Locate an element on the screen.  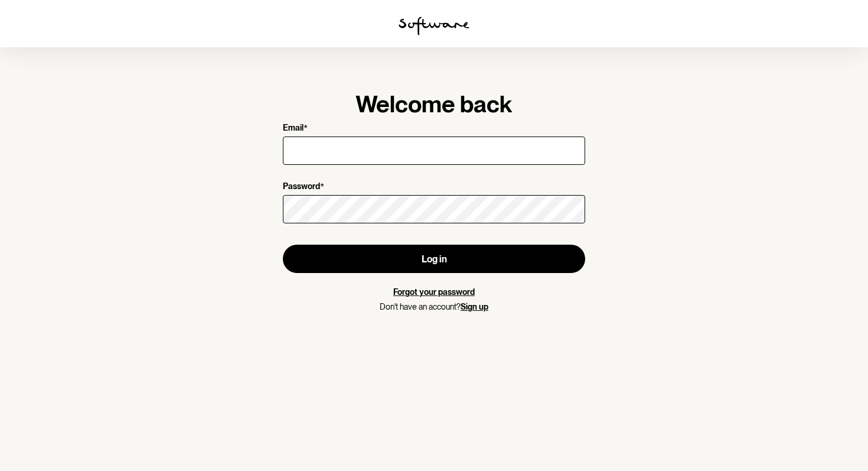
h1: Welcome back is located at coordinates (434, 104).